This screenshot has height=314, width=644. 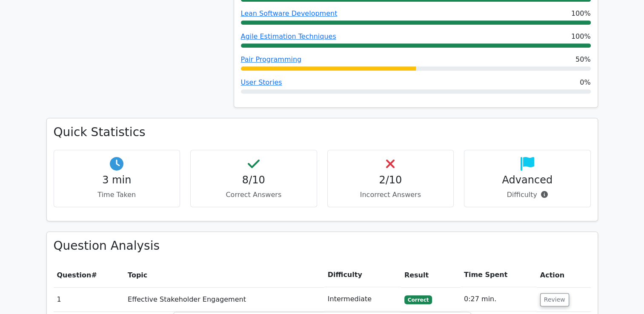 I want to click on th: Action, so click(x=563, y=275).